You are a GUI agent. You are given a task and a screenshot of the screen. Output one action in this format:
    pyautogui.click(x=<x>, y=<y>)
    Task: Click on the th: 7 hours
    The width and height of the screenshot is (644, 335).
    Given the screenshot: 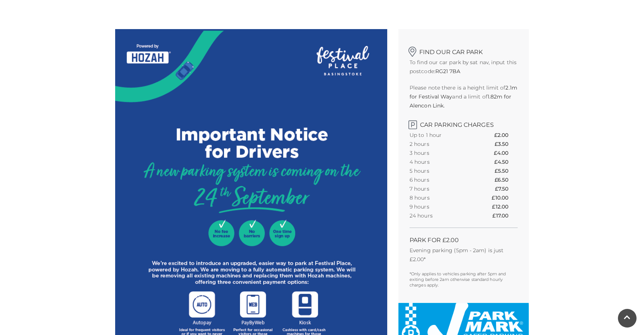 What is the action you would take?
    pyautogui.click(x=440, y=189)
    